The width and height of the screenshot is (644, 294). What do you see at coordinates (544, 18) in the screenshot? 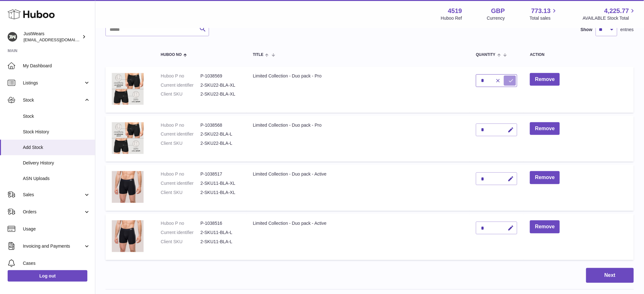
I see `span: Total sales` at bounding box center [544, 18].